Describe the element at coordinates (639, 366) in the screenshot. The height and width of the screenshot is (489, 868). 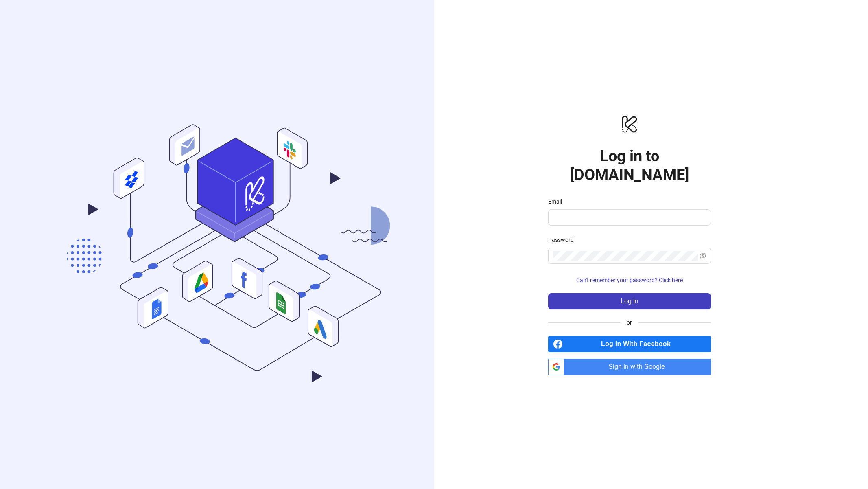
I see `span: Sign in with Google` at that location.